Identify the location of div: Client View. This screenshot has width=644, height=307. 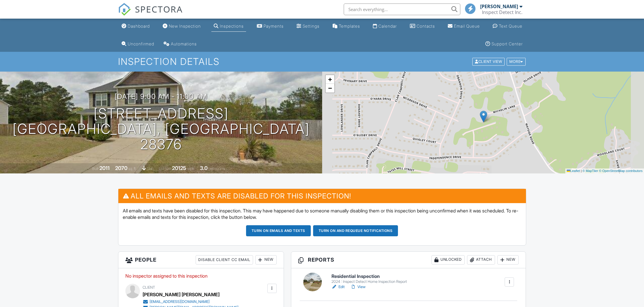
(488, 62).